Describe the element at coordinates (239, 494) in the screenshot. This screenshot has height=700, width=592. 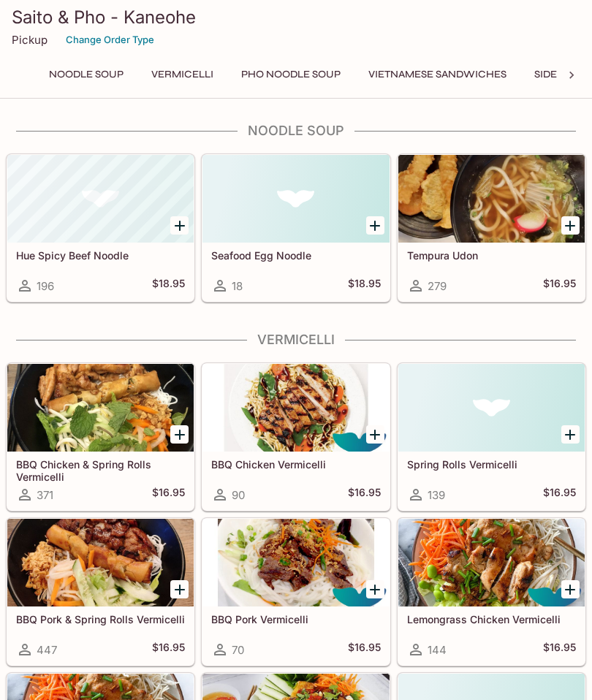
I see `span: 90` at that location.